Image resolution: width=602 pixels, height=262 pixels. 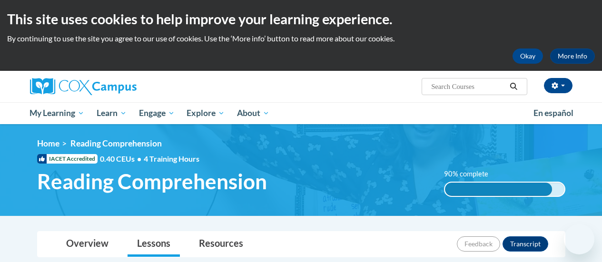 I want to click on div: 90% complete, so click(x=499, y=189).